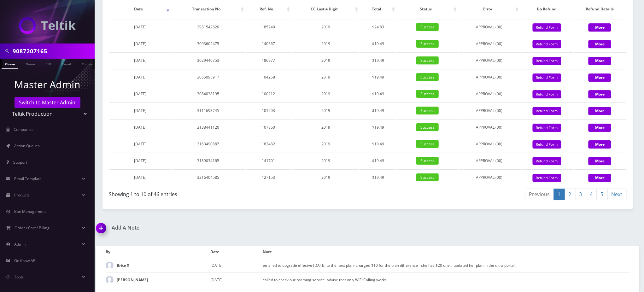  I want to click on img: Teltik Production, so click(47, 25).